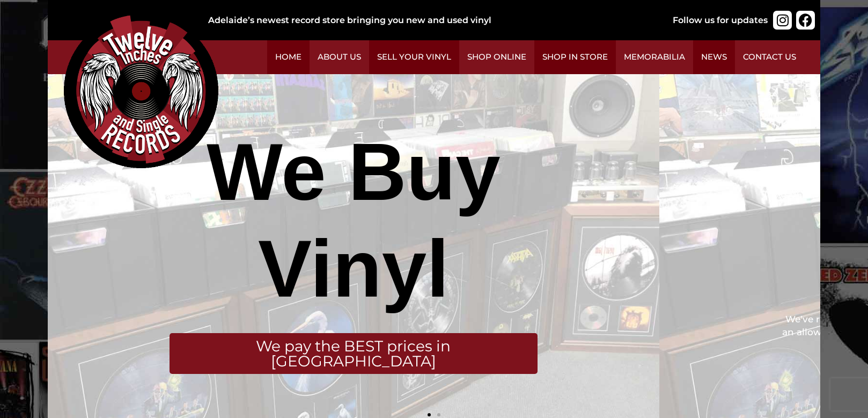 The width and height of the screenshot is (868, 418). Describe the element at coordinates (353, 220) in the screenshot. I see `div: We Buy Vinyl` at that location.